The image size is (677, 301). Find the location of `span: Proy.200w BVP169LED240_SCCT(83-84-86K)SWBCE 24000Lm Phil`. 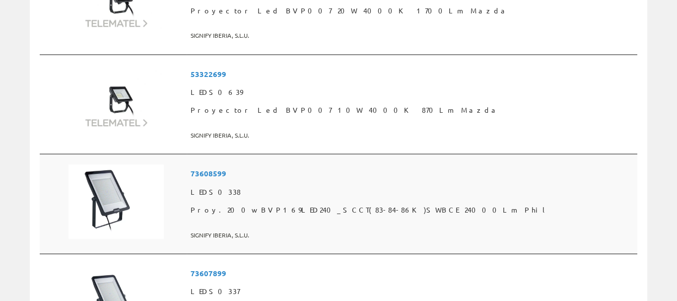

span: Proy.200w BVP169LED240_SCCT(83-84-86K)SWBCE 24000Lm Phil is located at coordinates (412, 210).